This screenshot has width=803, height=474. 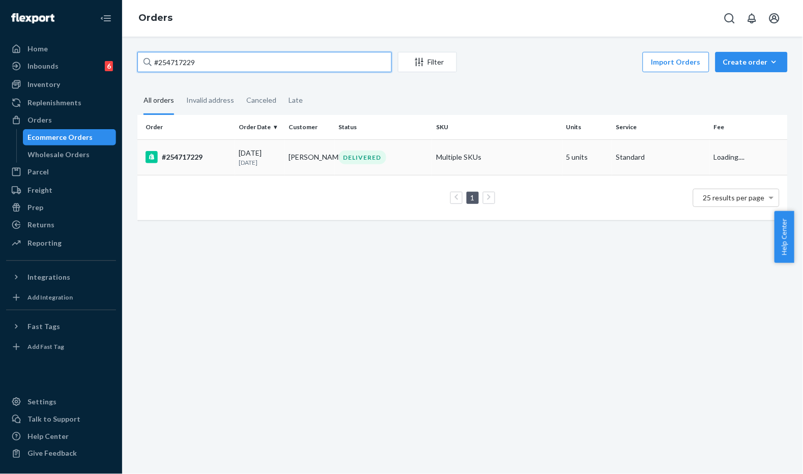 I want to click on div: Orders, so click(x=40, y=120).